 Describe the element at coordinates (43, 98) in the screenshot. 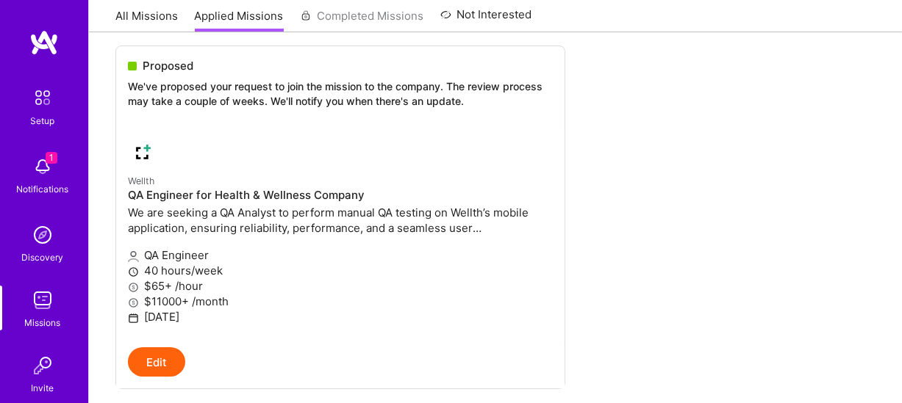

I see `img: setup` at that location.